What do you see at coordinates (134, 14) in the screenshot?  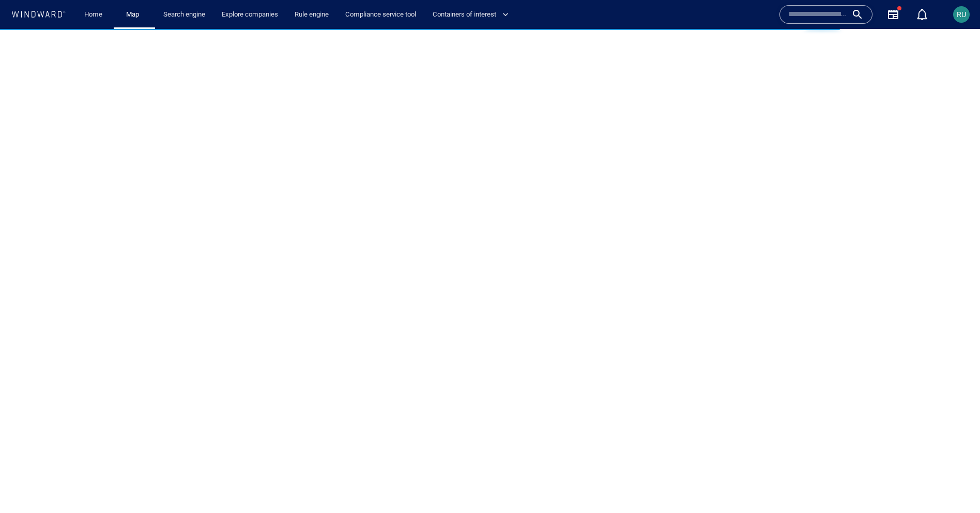 I see `a: Map` at bounding box center [134, 14].